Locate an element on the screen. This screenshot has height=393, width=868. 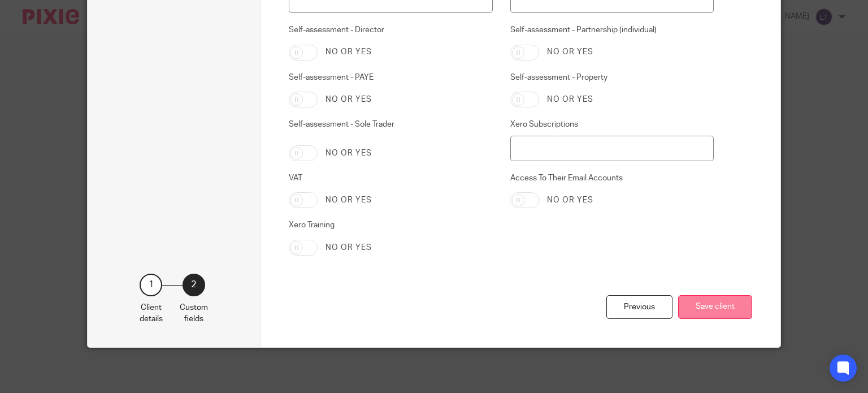
p: Custom fields is located at coordinates (194, 313).